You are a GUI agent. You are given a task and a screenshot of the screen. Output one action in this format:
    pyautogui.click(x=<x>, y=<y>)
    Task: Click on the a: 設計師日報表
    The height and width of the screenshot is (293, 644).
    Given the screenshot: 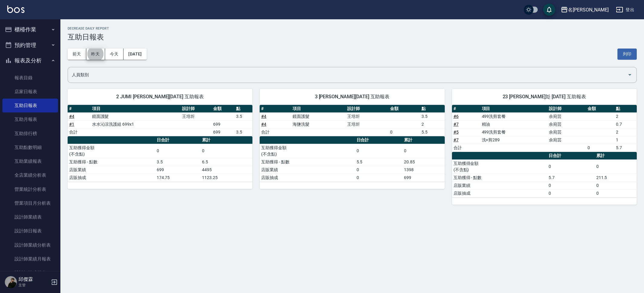 What is the action you would take?
    pyautogui.click(x=30, y=231)
    